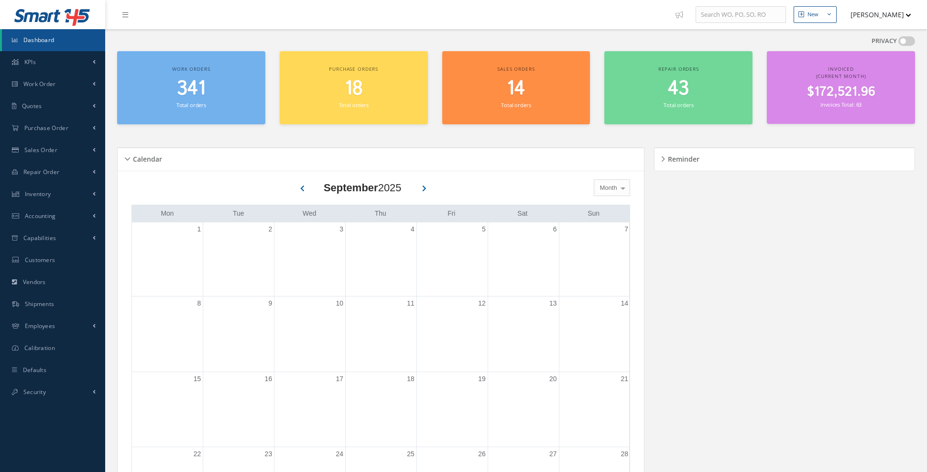 This screenshot has width=927, height=472. Describe the element at coordinates (40, 326) in the screenshot. I see `span: Employees` at that location.